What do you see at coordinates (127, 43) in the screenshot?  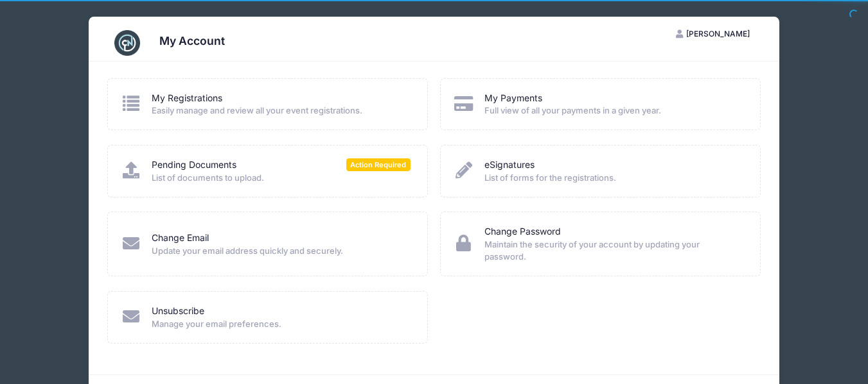 I see `img: CampNetwork` at bounding box center [127, 43].